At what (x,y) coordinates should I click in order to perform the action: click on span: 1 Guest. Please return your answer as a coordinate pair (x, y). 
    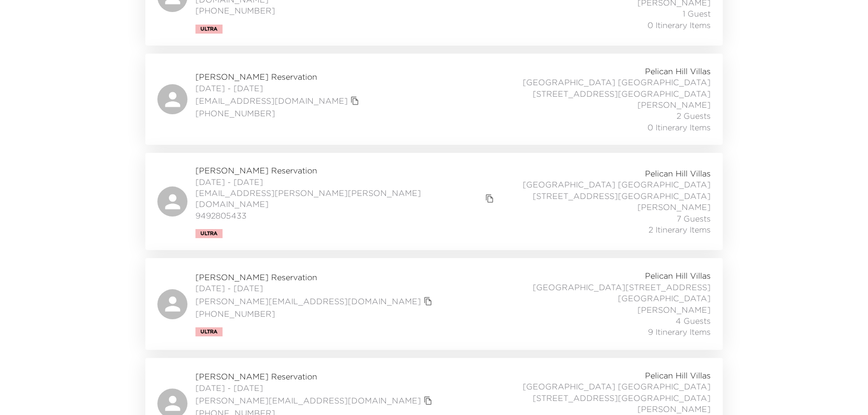
    Looking at the image, I should click on (696, 13).